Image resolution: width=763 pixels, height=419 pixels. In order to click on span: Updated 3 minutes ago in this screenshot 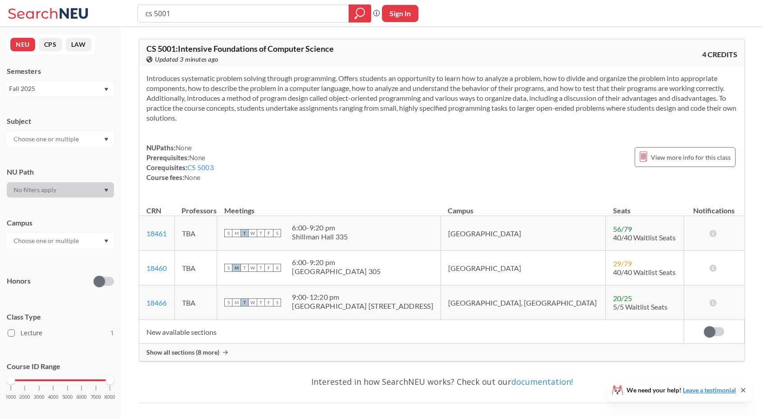, I will do `click(186, 59)`.